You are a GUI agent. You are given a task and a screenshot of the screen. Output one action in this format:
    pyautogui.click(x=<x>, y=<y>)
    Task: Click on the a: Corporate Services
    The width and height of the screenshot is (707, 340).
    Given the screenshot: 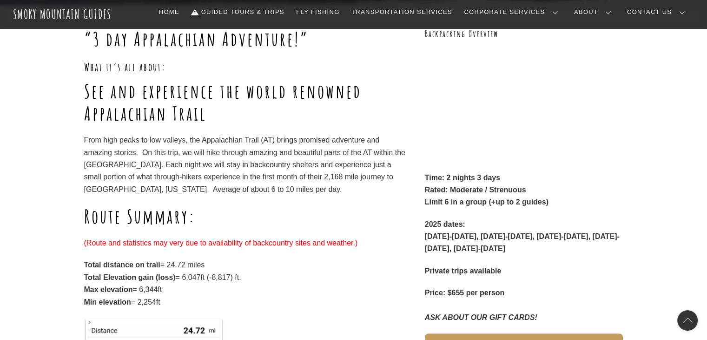 What is the action you would take?
    pyautogui.click(x=513, y=12)
    